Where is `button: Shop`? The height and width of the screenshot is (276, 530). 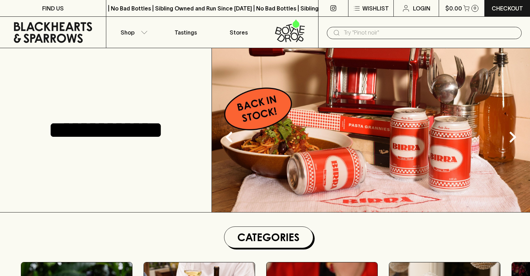 button: Shop is located at coordinates (133, 32).